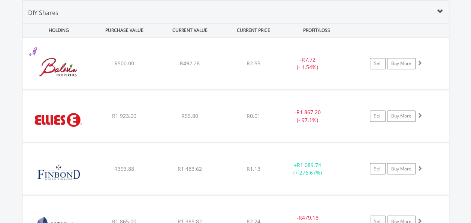  I want to click on span: R2.55, so click(253, 63).